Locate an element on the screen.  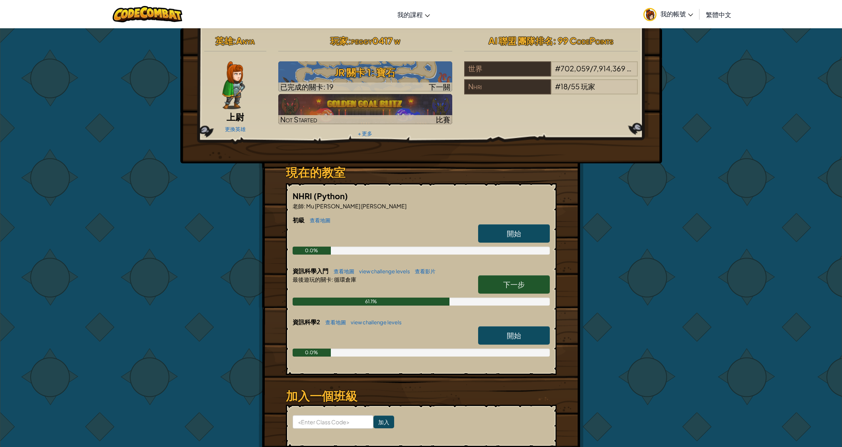
span: 資訊科學入門 is located at coordinates (311, 270).